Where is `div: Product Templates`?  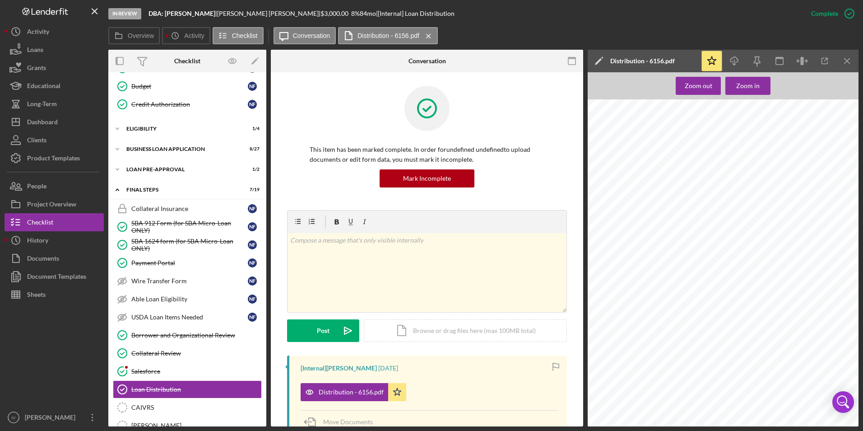
div: Product Templates is located at coordinates (53, 159).